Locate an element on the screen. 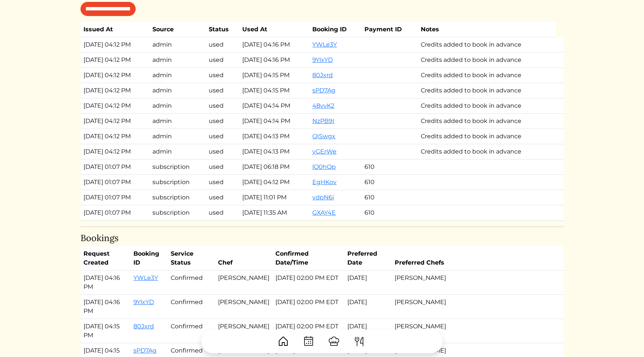  th: Payment ID is located at coordinates (390, 29).